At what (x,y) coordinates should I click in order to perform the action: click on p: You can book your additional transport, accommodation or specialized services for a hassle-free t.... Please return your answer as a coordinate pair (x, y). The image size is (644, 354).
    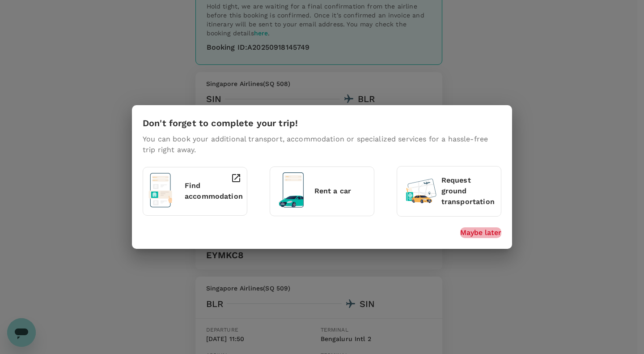
    Looking at the image, I should click on (322, 144).